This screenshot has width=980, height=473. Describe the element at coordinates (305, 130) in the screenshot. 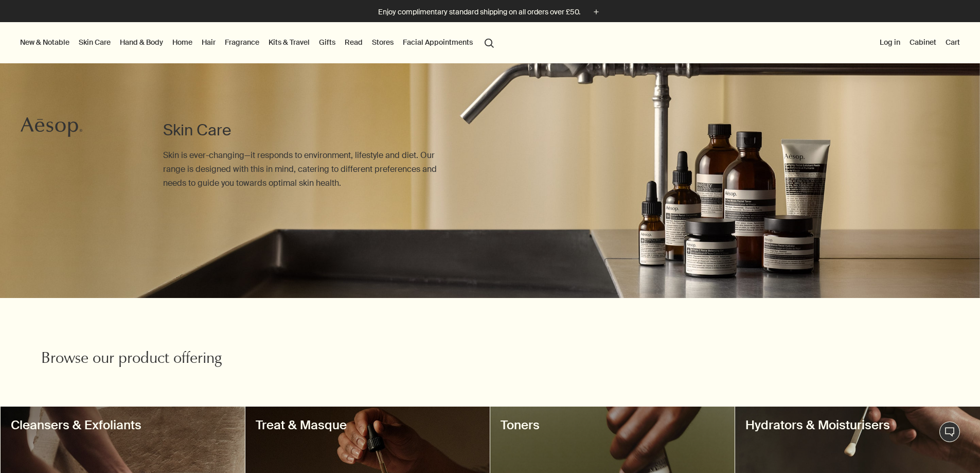

I see `h1: Skin Care` at that location.